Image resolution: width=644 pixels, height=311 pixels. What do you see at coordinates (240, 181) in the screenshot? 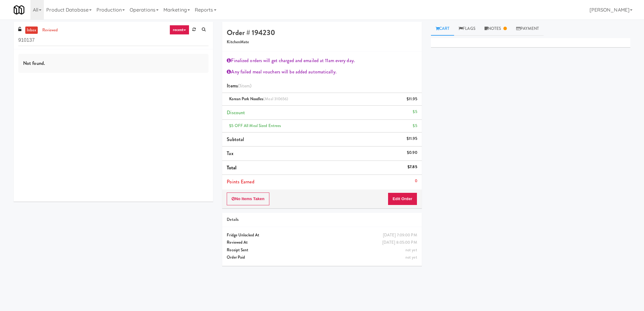
I see `span: Points Earned` at bounding box center [240, 181].